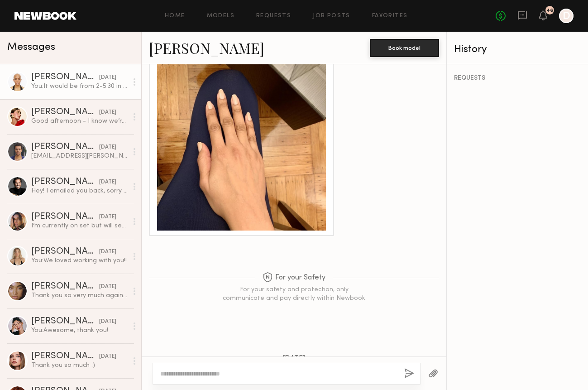 This screenshot has width=588, height=390. I want to click on a: Home, so click(175, 16).